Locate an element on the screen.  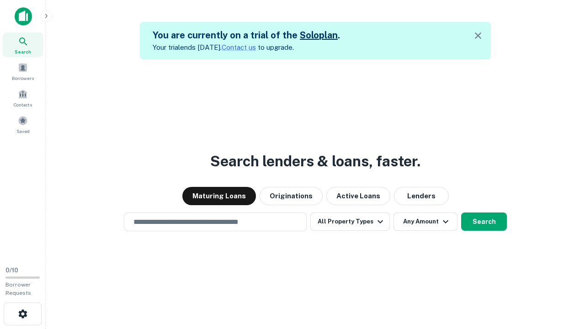
a: Borrowers is located at coordinates (23, 71).